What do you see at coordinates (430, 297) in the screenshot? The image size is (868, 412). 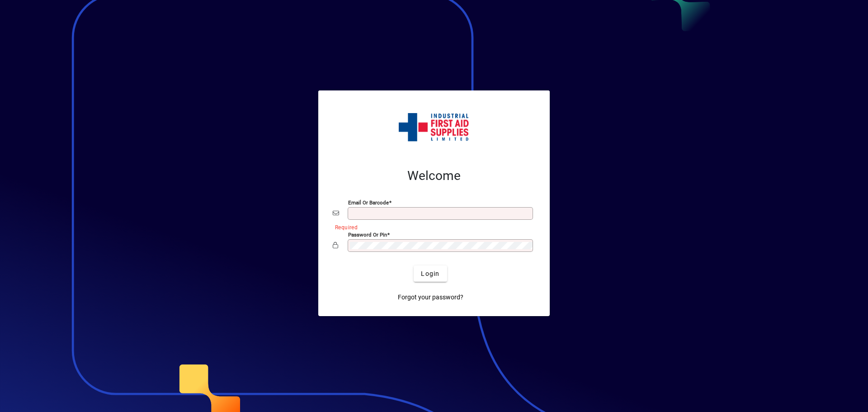 I see `a: Forgot your password?` at bounding box center [430, 297].